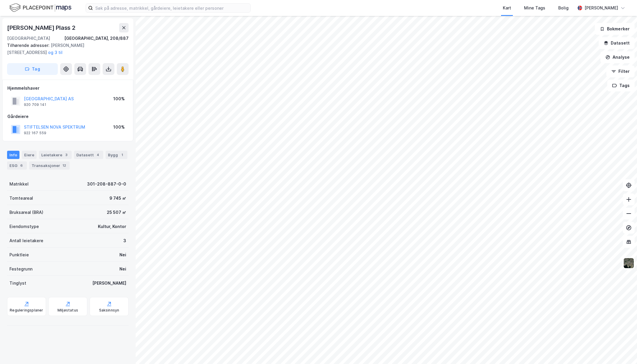 This screenshot has height=364, width=637. Describe the element at coordinates (109, 310) in the screenshot. I see `div: Saksinnsyn` at that location.